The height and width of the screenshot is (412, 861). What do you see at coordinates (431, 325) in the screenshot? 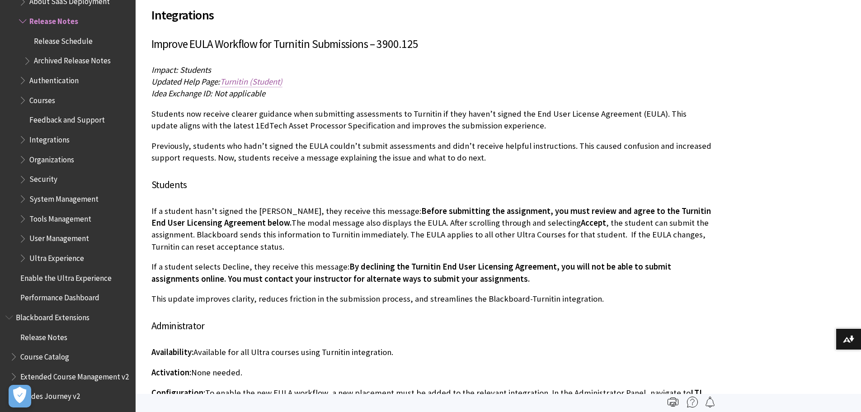
I see `h4: Administrator` at bounding box center [431, 325].